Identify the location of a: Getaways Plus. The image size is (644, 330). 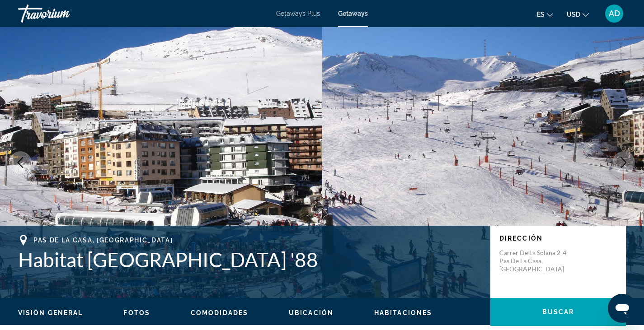
(298, 13).